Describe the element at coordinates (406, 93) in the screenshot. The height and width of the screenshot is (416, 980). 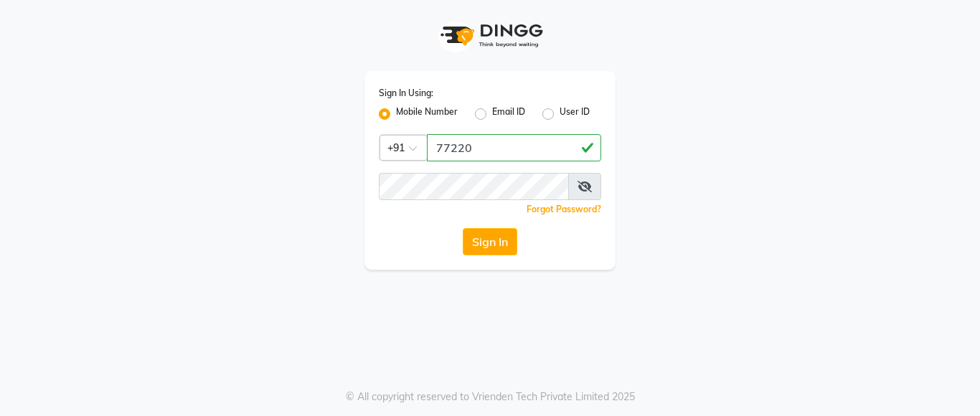
I see `label: Sign In Using:` at that location.